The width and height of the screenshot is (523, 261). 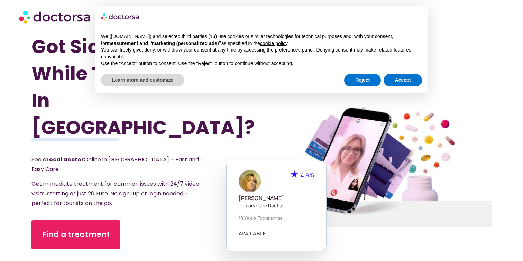 I want to click on span: Get immediate treatment for common issues with 24/7 video visits, starting at just 20 Euro. No si..., so click(x=115, y=193).